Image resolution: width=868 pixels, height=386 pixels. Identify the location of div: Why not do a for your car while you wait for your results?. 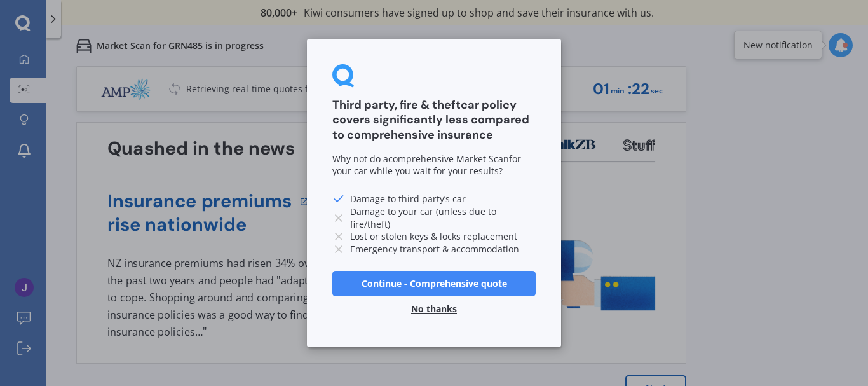
(434, 165).